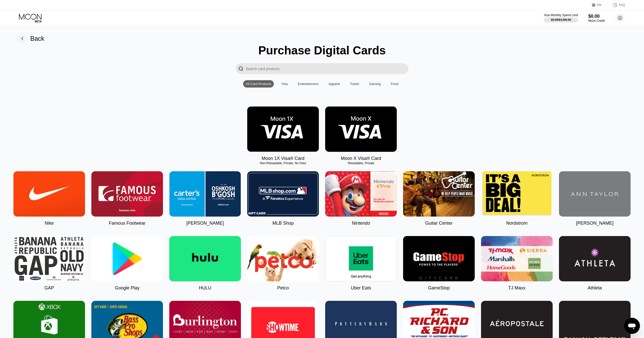 Image resolution: width=644 pixels, height=338 pixels. What do you see at coordinates (258, 84) in the screenshot?
I see `div: All Card Products` at bounding box center [258, 84].